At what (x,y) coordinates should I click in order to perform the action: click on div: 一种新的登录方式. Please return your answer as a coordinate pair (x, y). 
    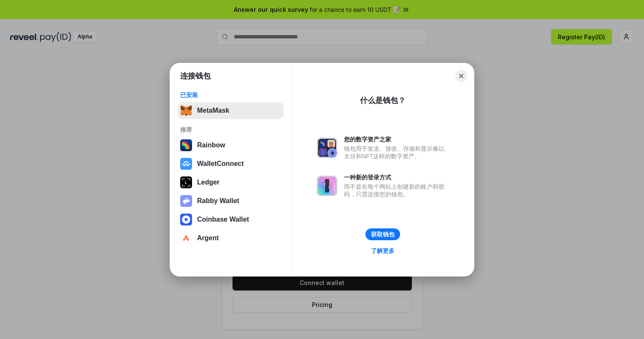
    Looking at the image, I should click on (396, 177).